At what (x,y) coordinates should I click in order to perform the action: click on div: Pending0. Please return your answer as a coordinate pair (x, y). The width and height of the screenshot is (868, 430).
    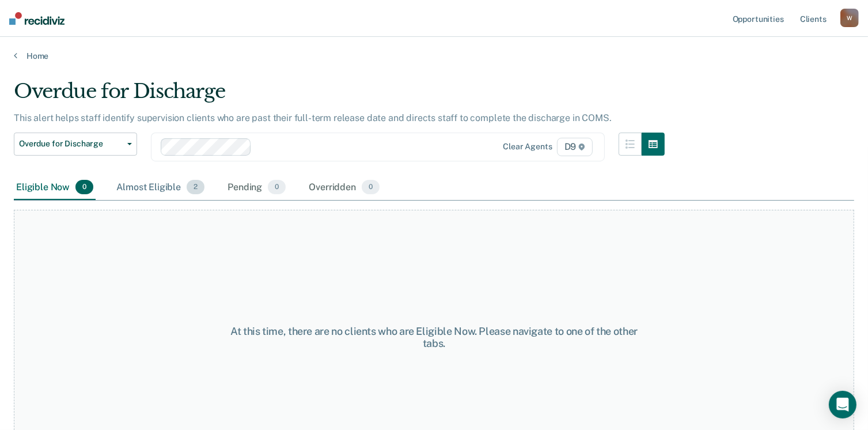
    Looking at the image, I should click on (256, 188).